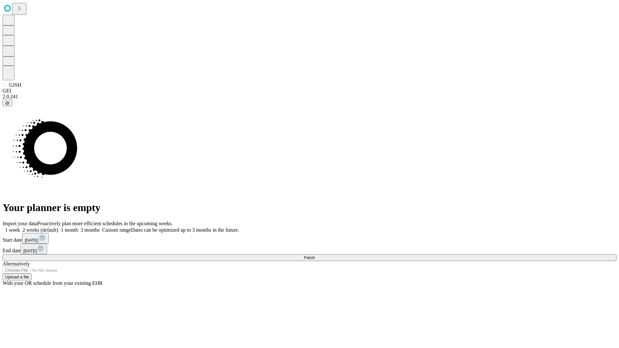 The width and height of the screenshot is (619, 348). What do you see at coordinates (310, 208) in the screenshot?
I see `h1: Your planner is empty` at bounding box center [310, 208].